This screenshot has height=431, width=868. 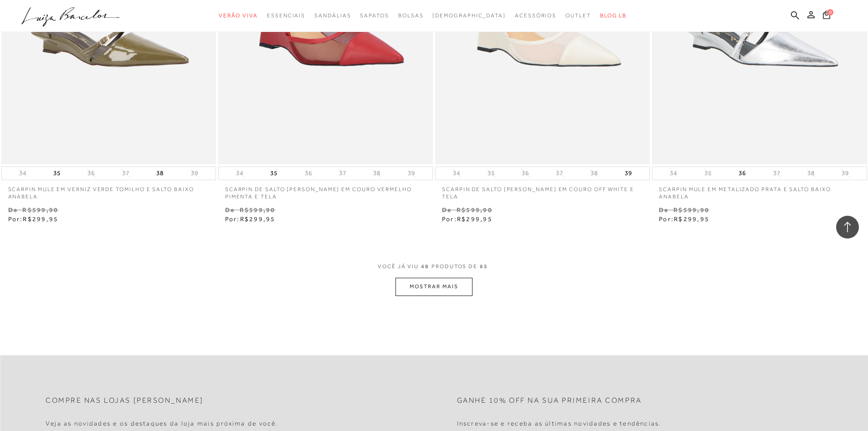 I want to click on a: SCARPIN MULE EM METALIZADO PRATA E SALTO BAIXO ANABELA, so click(x=759, y=191).